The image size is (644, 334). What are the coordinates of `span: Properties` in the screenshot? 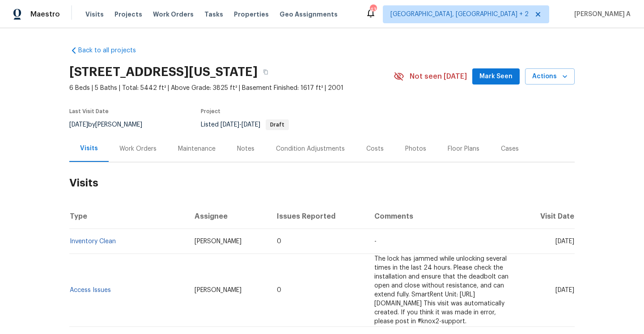 It's located at (251, 14).